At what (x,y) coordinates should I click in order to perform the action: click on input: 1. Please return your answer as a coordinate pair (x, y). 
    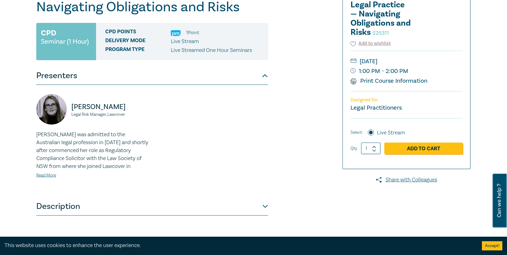
    Looking at the image, I should click on (371, 148).